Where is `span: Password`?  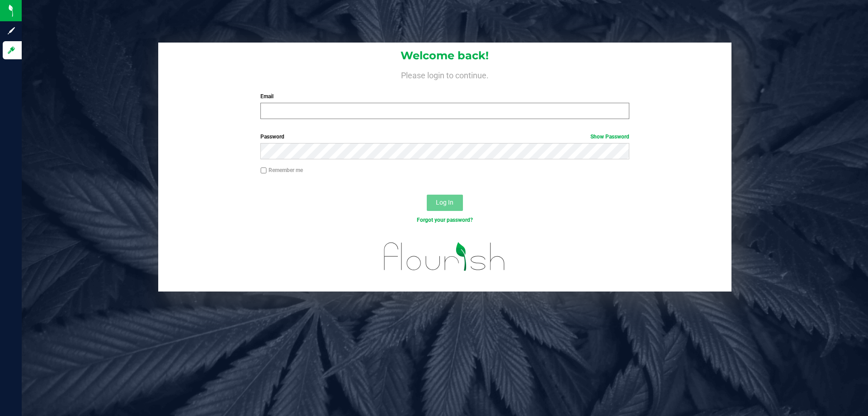 span: Password is located at coordinates (272, 136).